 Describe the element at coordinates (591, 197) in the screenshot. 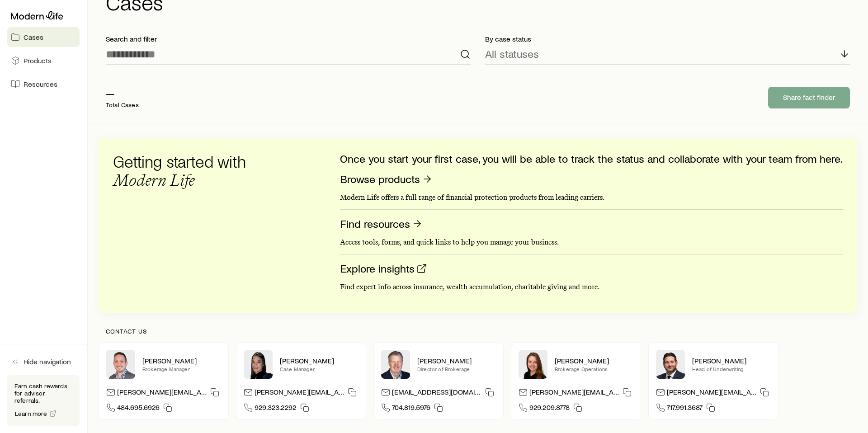

I see `p: Modern Life offers a full range of financial protection products from leading carriers.` at that location.